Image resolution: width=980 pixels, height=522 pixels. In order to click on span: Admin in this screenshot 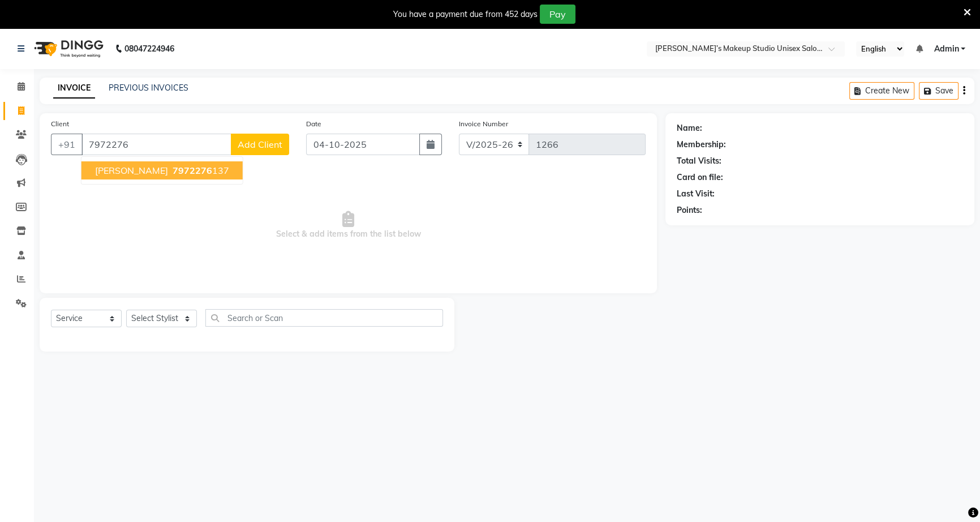, I will do `click(946, 49)`.